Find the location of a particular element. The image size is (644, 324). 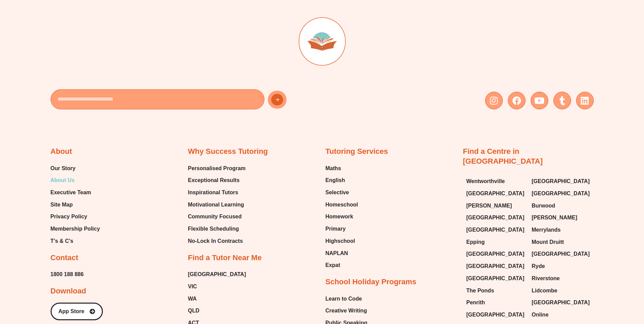

a: The Ponds is located at coordinates (495, 290).